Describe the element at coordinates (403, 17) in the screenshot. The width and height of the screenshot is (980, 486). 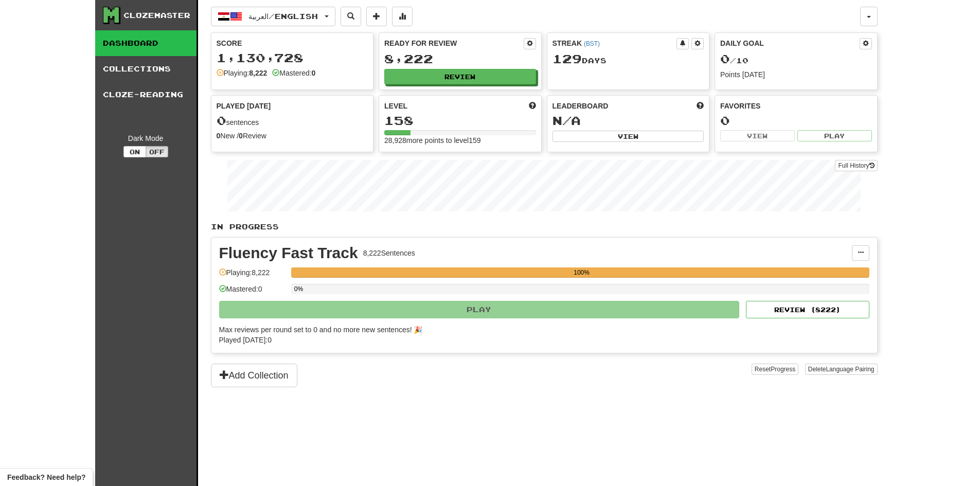
I see `button: More stats` at that location.